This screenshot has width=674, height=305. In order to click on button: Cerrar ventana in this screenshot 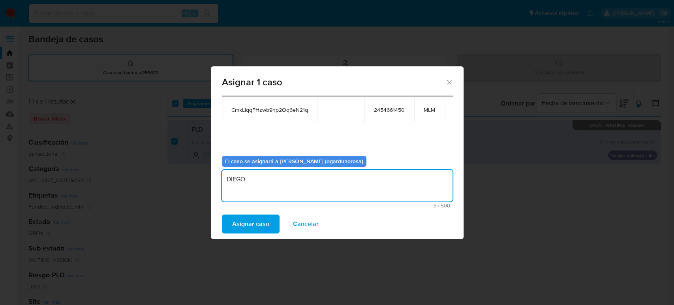, I will do `click(449, 82)`.